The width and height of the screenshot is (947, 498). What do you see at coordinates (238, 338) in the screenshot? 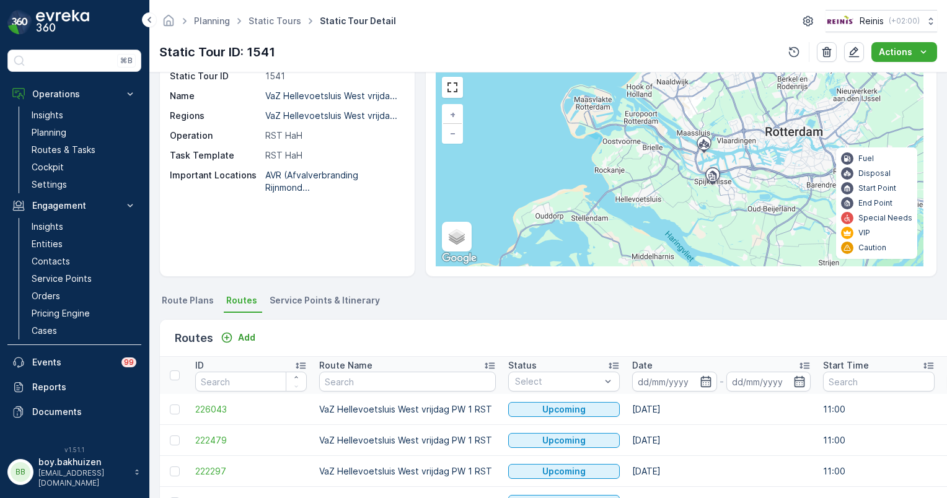
I see `button: Add` at bounding box center [238, 338].